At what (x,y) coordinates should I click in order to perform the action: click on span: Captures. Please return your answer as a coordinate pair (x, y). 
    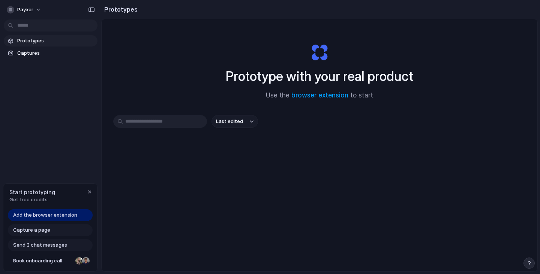
    Looking at the image, I should click on (56, 53).